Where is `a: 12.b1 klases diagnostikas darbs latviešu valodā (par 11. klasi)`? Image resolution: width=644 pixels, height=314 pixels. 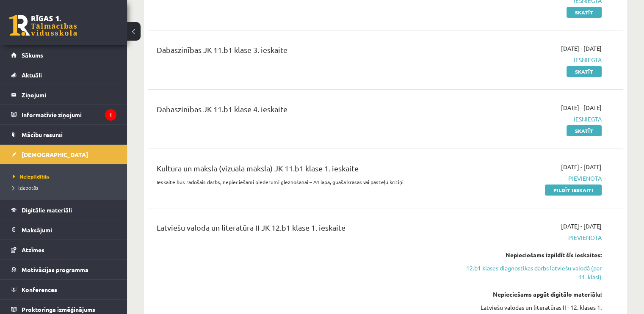
a: 12.b1 klases diagnostikas darbs latviešu valodā (par 11. klasi) is located at coordinates (532, 273).